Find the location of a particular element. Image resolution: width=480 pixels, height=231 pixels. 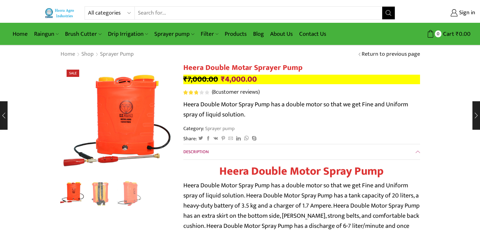

a: Blog is located at coordinates (259, 34).